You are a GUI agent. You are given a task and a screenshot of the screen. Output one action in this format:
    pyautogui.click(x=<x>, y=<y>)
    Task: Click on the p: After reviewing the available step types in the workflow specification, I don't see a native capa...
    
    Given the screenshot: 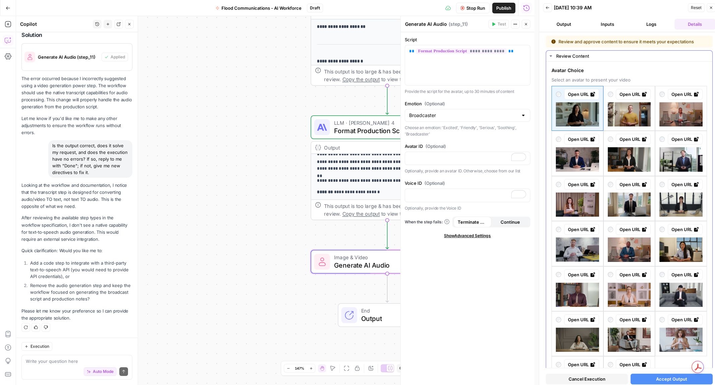 What is the action you would take?
    pyautogui.click(x=77, y=228)
    